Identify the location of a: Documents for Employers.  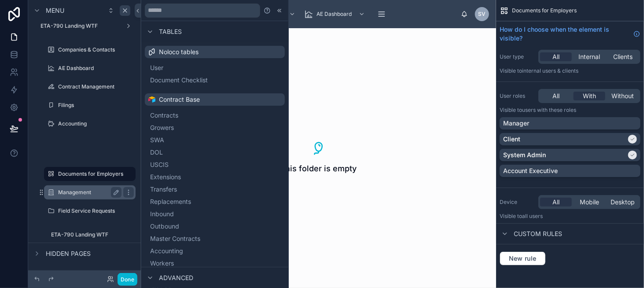
(90, 174).